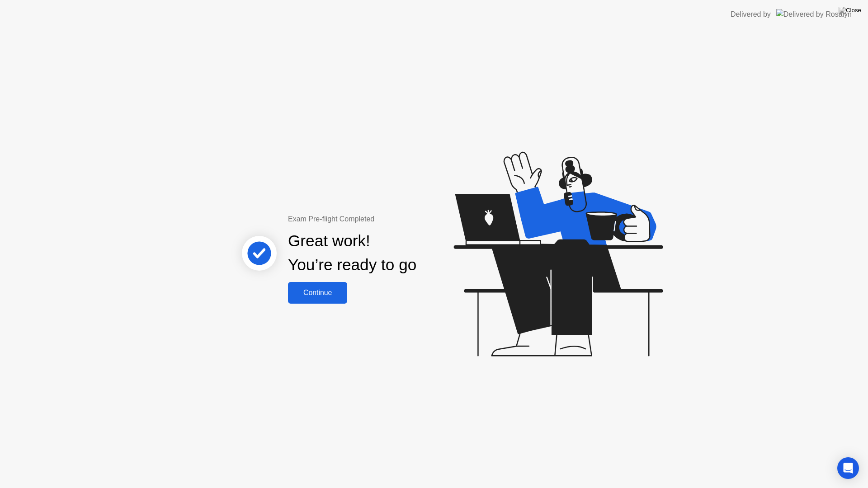 The height and width of the screenshot is (488, 868). What do you see at coordinates (750, 14) in the screenshot?
I see `div: Delivered by` at bounding box center [750, 14].